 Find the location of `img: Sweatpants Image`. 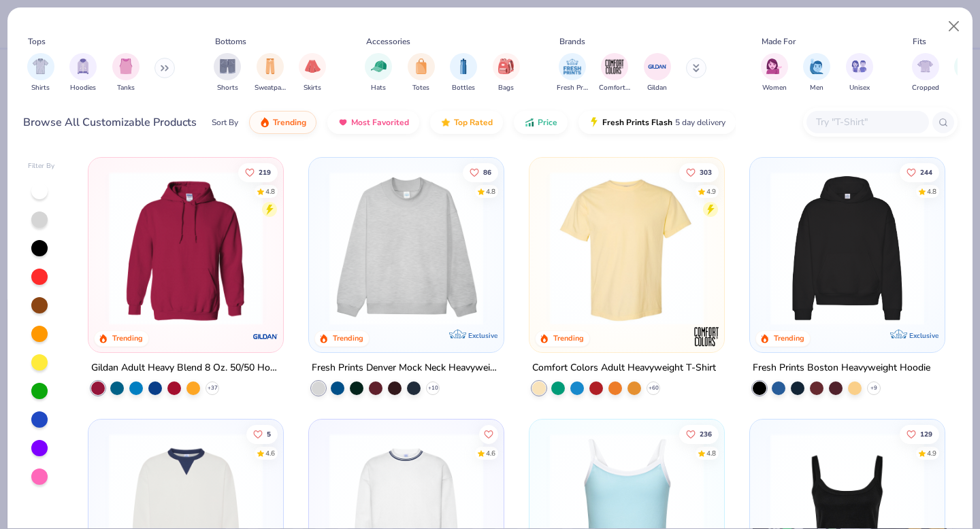

img: Sweatpants Image is located at coordinates (270, 66).